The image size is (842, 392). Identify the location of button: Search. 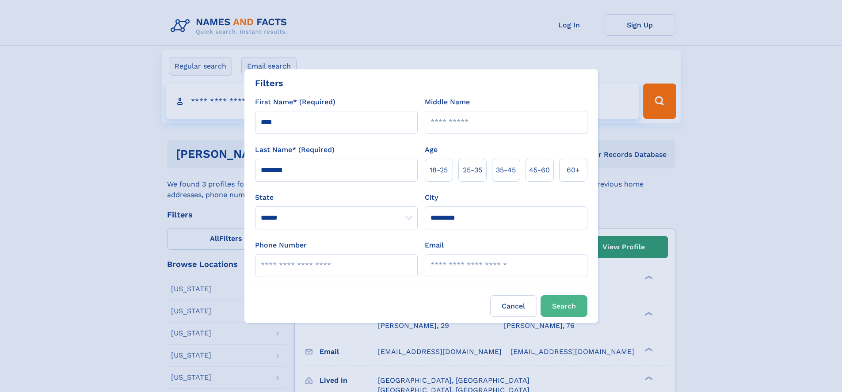
(564, 306).